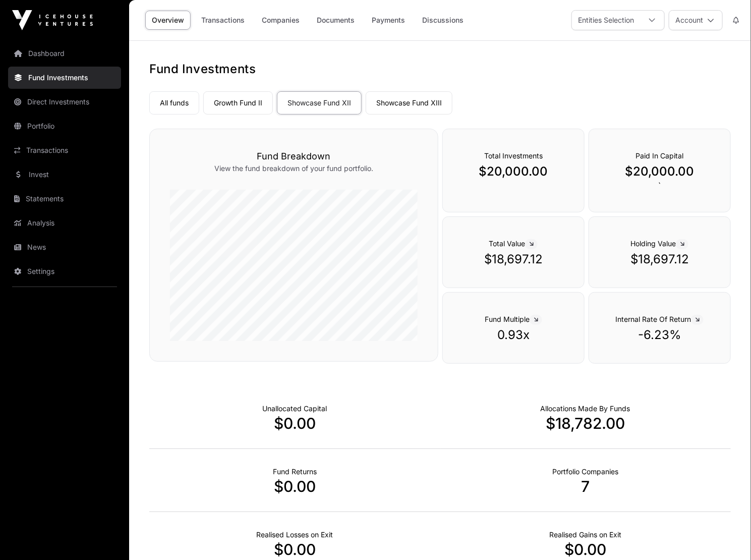 Image resolution: width=751 pixels, height=560 pixels. What do you see at coordinates (513, 319) in the screenshot?
I see `span: Fund Multiple` at bounding box center [513, 319].